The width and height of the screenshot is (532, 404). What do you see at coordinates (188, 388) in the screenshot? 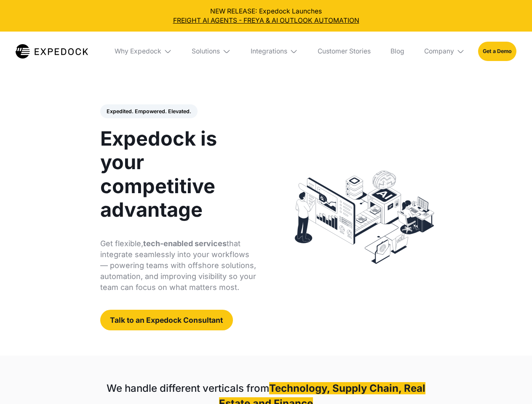
I see `strong: We handle different verticals from` at bounding box center [188, 388].